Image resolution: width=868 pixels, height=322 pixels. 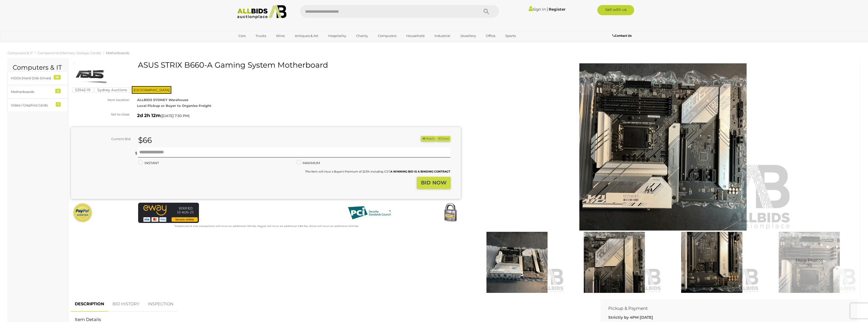 What do you see at coordinates (112, 90) in the screenshot?
I see `a: Sydney Auctions` at bounding box center [112, 90].